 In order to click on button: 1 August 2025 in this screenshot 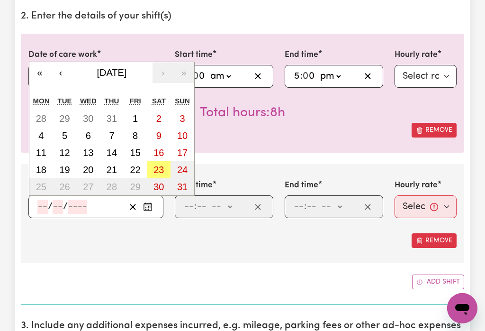, I will do `click(135, 118)`.